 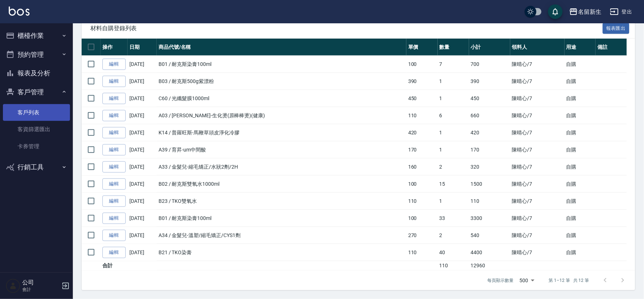 I want to click on td: B01 / 耐克斯染膏100ml, so click(x=281, y=64).